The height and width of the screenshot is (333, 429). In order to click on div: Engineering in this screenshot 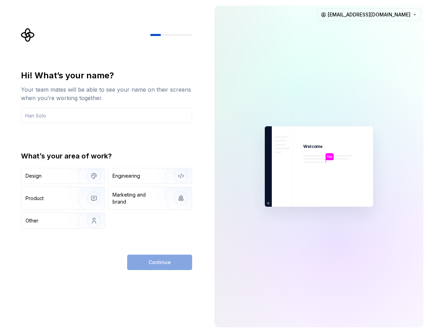, I will do `click(126, 176)`.